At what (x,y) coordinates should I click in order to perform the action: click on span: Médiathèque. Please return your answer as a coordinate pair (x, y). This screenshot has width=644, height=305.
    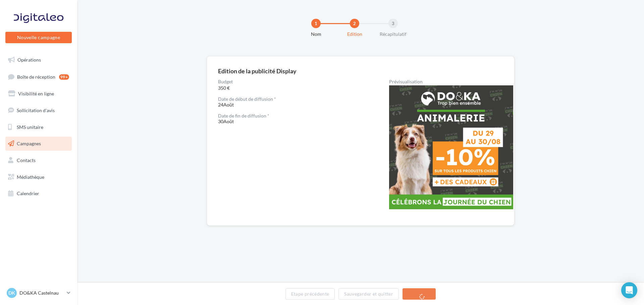
    Looking at the image, I should click on (30, 177).